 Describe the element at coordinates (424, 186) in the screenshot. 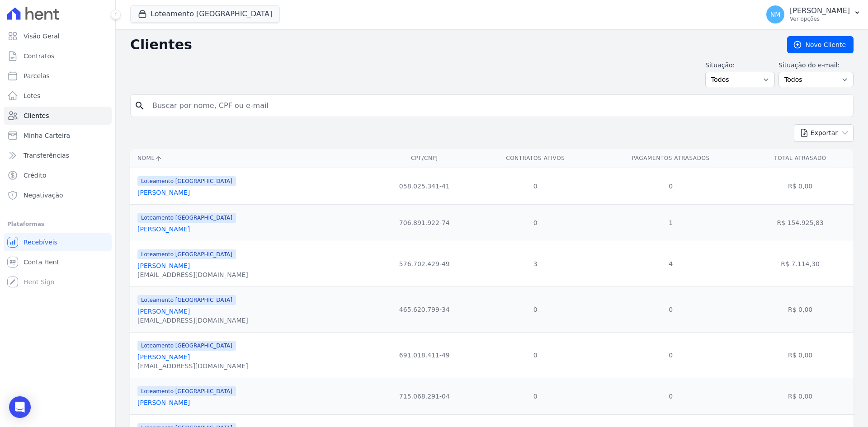

I see `td: 058.025.341-41` at that location.